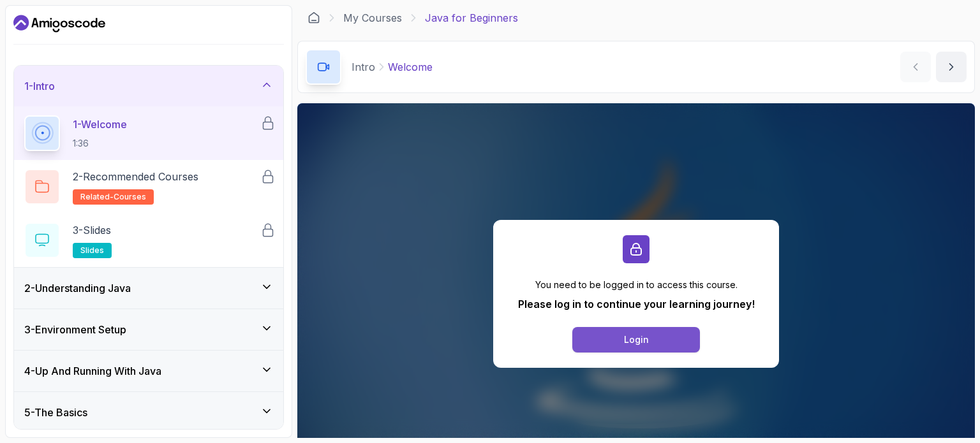 The width and height of the screenshot is (980, 443). What do you see at coordinates (76, 330) in the screenshot?
I see `h3: 3 - Environment Setup` at bounding box center [76, 330].